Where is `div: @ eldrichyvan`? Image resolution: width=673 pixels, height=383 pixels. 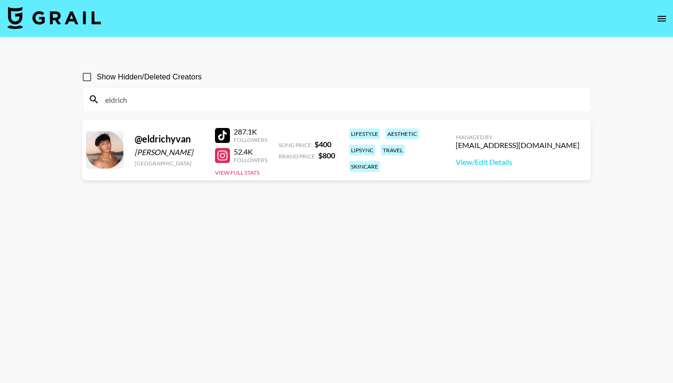 div: @ eldrichyvan is located at coordinates (169, 139).